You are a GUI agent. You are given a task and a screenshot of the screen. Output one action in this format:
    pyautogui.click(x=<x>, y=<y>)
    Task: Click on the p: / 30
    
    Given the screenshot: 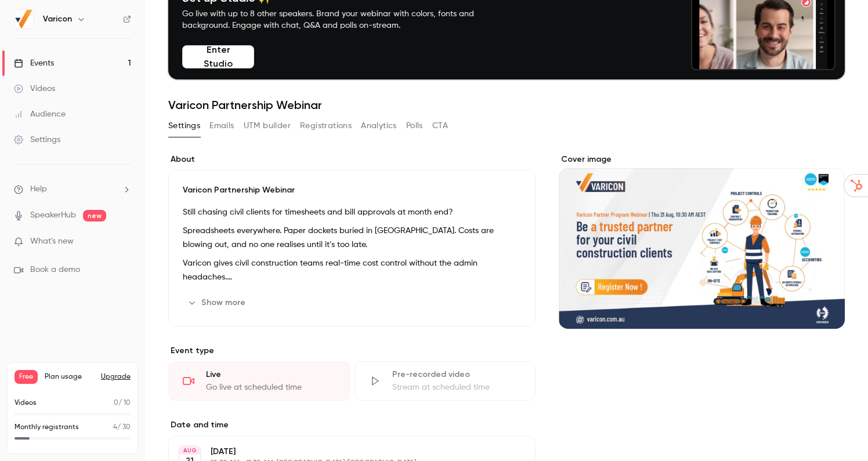 What is the action you would take?
    pyautogui.click(x=121, y=427)
    